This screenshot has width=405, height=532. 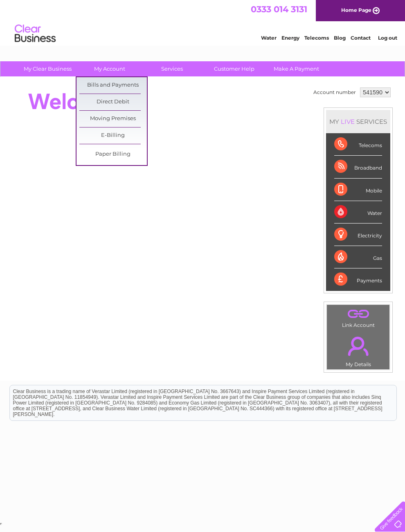 What do you see at coordinates (113, 154) in the screenshot?
I see `a: Paper Billing` at bounding box center [113, 154].